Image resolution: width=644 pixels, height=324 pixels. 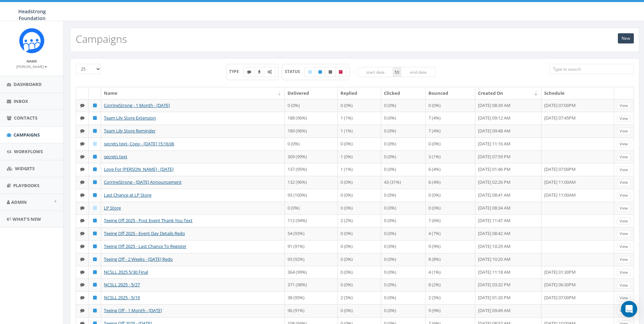 I want to click on div: Open Intercom Messenger, so click(x=629, y=309).